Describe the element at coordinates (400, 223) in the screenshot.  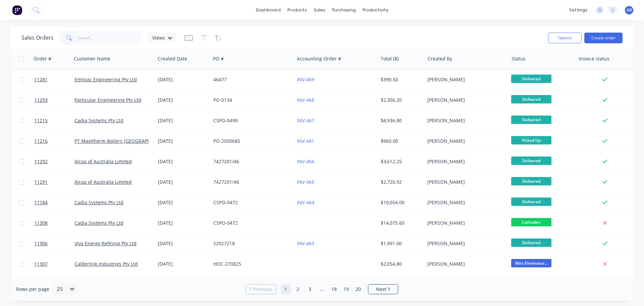
I see `div: $14,075.60` at that location.